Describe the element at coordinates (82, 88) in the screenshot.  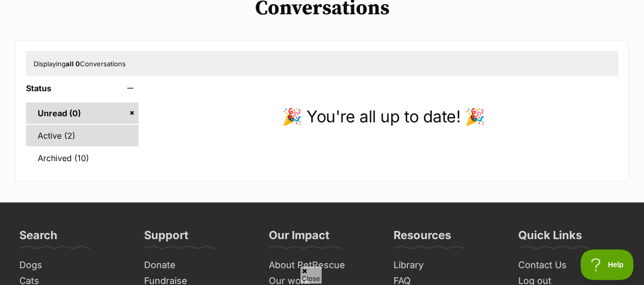
I see `header: Status` at that location.